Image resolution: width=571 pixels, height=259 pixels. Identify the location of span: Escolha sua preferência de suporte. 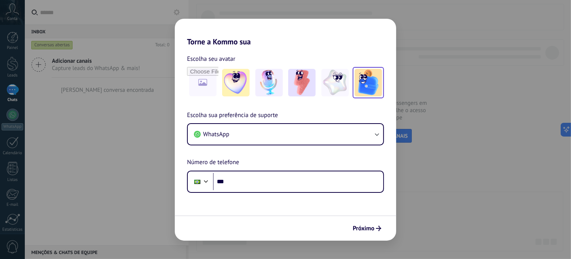
(233, 115).